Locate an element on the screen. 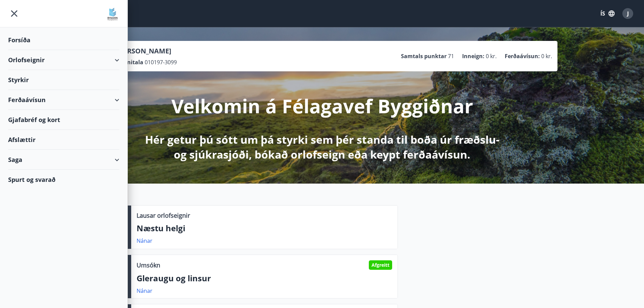 The image size is (644, 308). p: Hér getur þú sótt um þá styrki sem þér standa til boða úr fræðslu- og sjúkrasjóði, bókað orlofsei... is located at coordinates (322, 147).